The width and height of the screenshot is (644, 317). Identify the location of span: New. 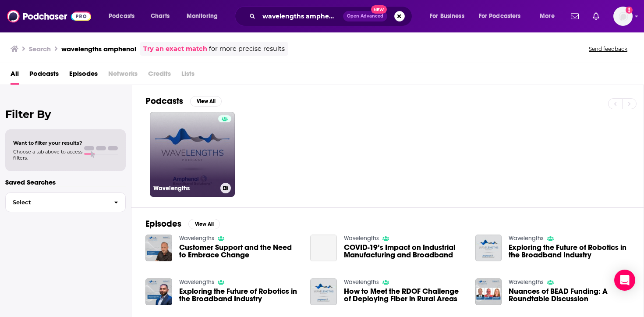
(379, 9).